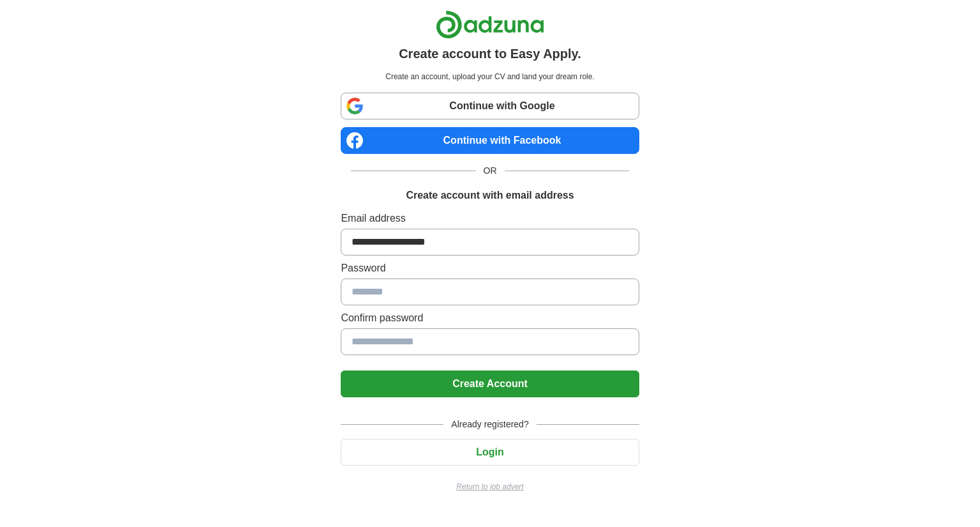 The image size is (980, 527). What do you see at coordinates (490, 24) in the screenshot?
I see `img: Adzuna logo` at bounding box center [490, 24].